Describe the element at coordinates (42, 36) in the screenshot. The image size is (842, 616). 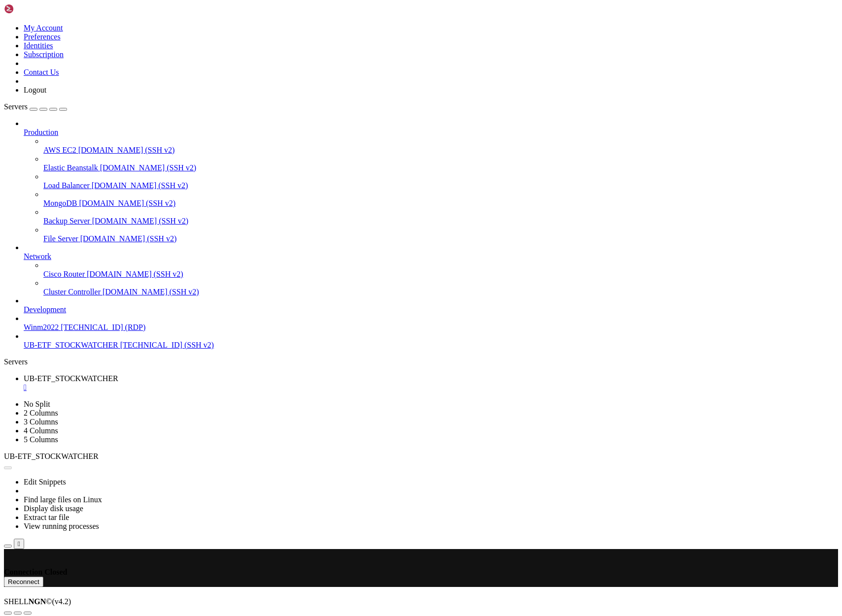
I see `a: Preferences` at that location.